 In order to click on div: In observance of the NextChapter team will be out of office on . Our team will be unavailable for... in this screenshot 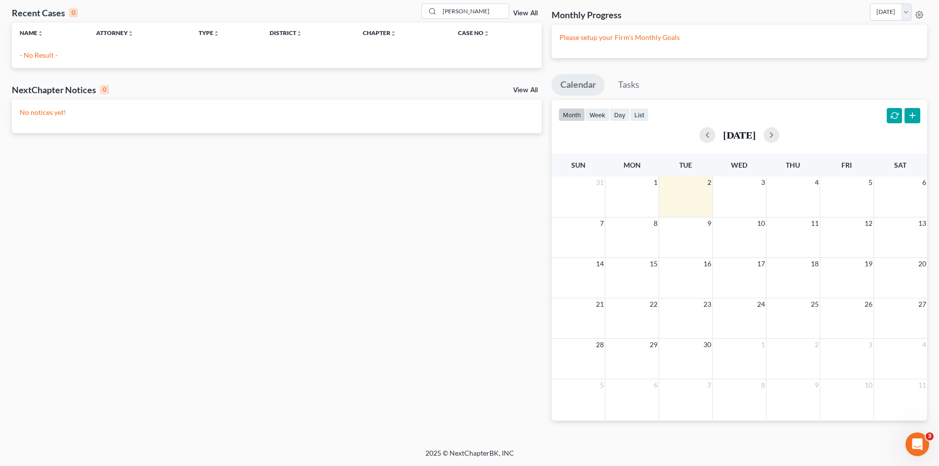, I will do `click(85, 117)`.